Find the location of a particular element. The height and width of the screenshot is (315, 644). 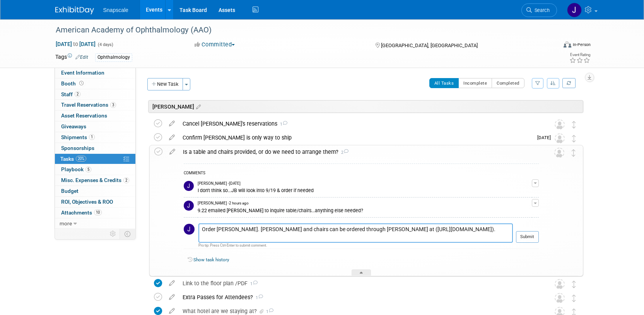

td: Toggle Event Tabs is located at coordinates (127, 234).